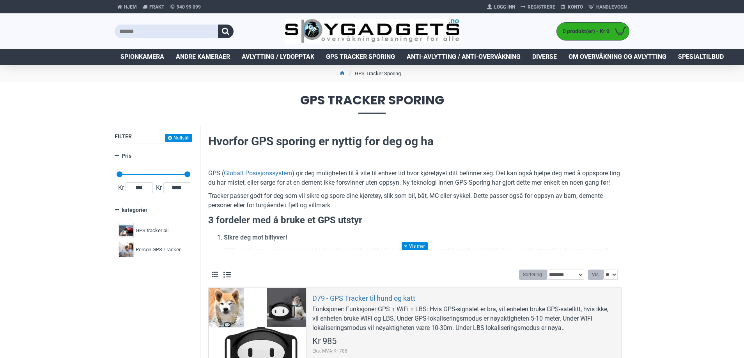  I want to click on span: Logg Inn, so click(504, 7).